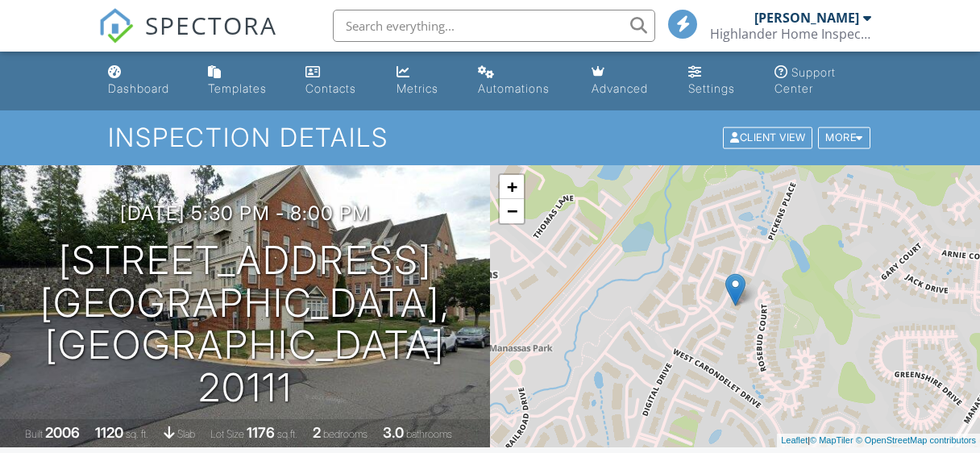  I want to click on a: Settings, so click(718, 80).